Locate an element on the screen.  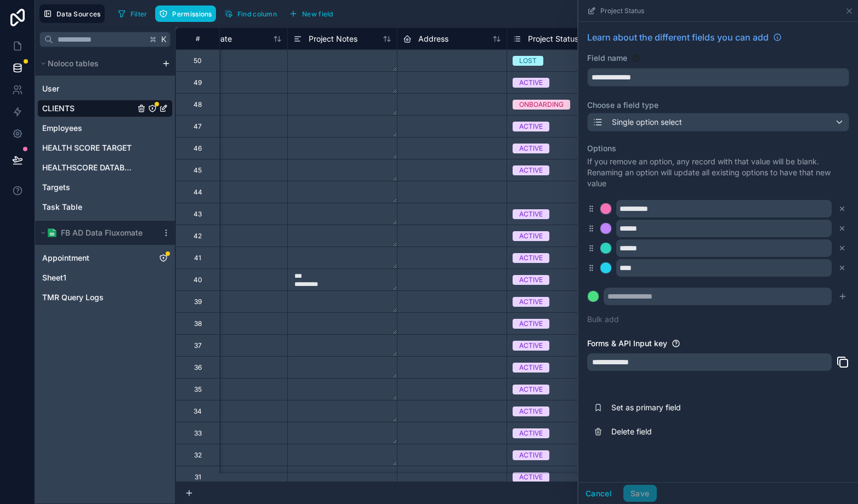
label: Options is located at coordinates (718, 148).